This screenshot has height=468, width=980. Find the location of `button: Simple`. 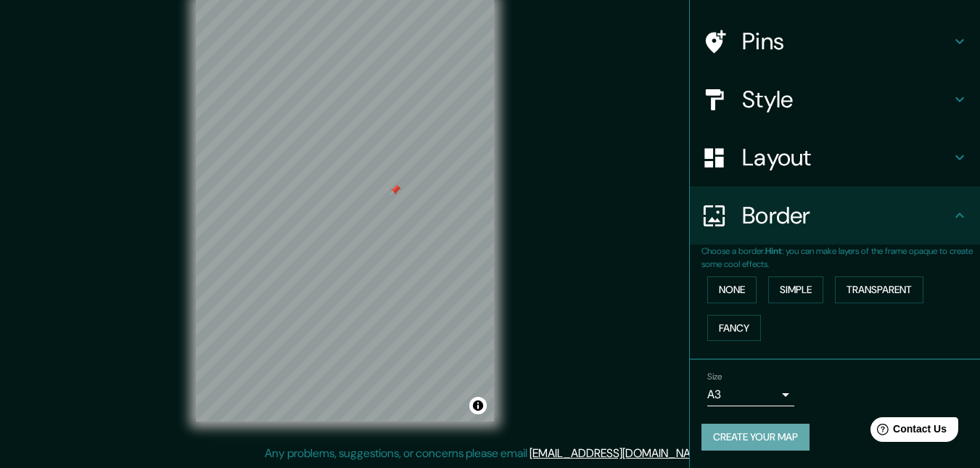

button: Simple is located at coordinates (796, 290).